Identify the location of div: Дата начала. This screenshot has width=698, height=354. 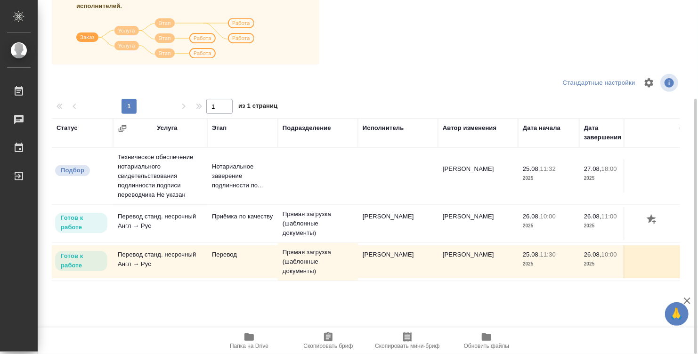
(541, 128).